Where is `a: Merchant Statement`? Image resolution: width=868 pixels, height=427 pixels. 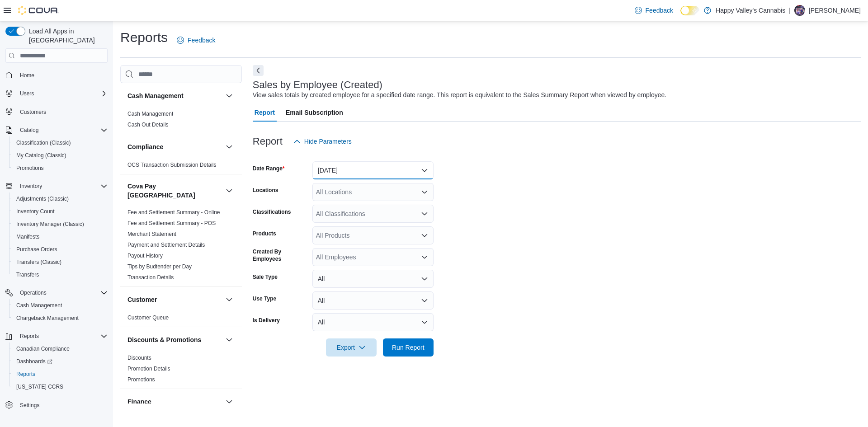
a: Merchant Statement is located at coordinates (152, 234).